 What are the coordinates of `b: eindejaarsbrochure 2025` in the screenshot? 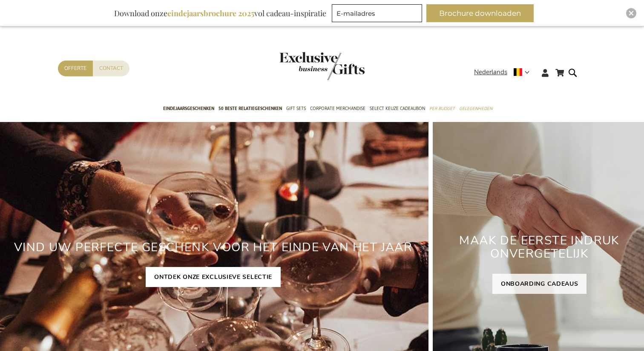 It's located at (211, 13).